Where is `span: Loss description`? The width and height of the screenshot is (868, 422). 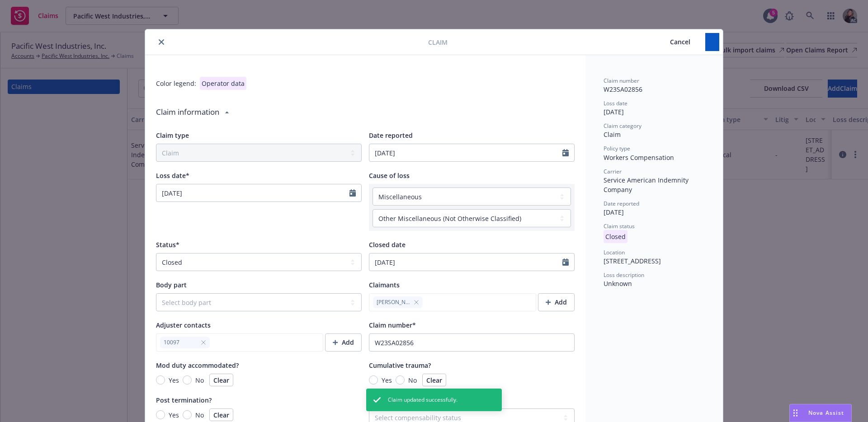 span: Loss description is located at coordinates (624, 275).